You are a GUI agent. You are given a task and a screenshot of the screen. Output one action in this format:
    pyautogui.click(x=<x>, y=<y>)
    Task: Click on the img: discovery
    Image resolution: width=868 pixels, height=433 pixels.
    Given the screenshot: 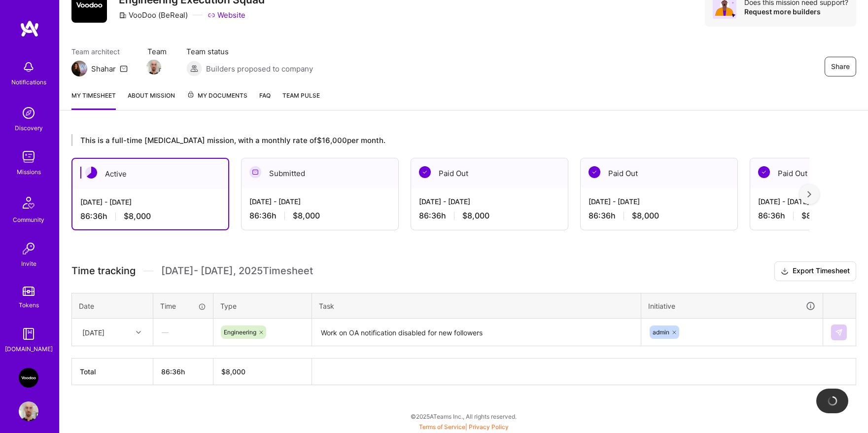 What is the action you would take?
    pyautogui.click(x=28, y=113)
    